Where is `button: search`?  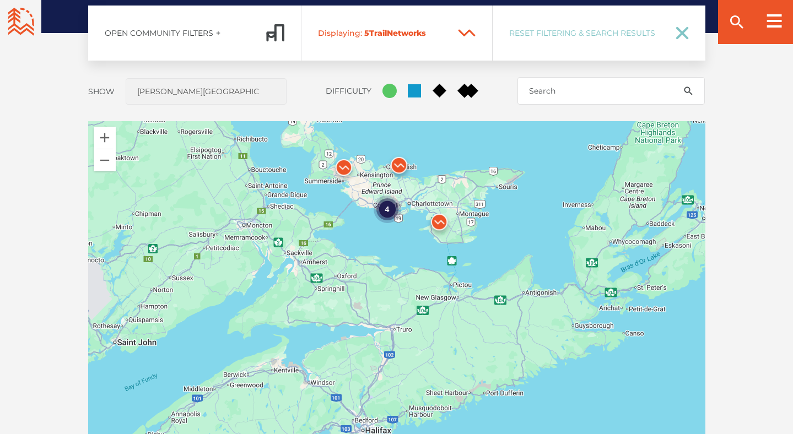
button: search is located at coordinates (688, 91).